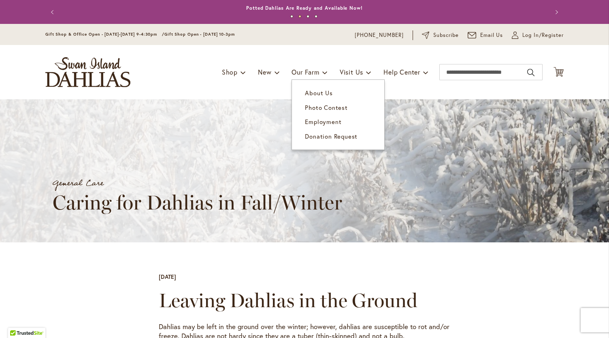 The width and height of the screenshot is (609, 338). I want to click on h2: Leaving Dahlias in the Ground, so click(304, 300).